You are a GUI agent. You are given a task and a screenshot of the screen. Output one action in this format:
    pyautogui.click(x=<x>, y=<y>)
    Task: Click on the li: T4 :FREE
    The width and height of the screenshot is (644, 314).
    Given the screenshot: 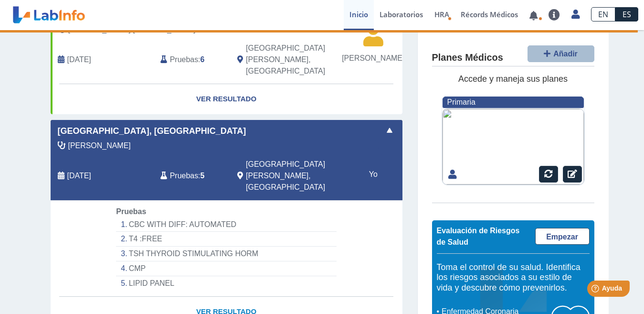 What is the action you would take?
    pyautogui.click(x=226, y=239)
    